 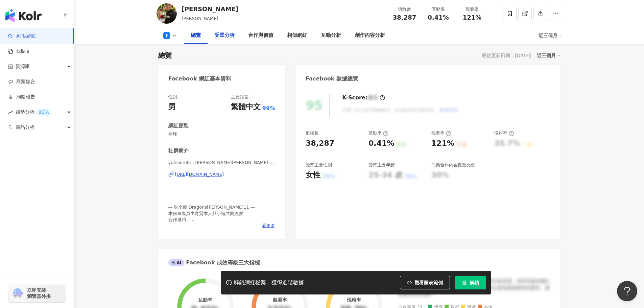 I want to click on div: 繁體中文, so click(x=246, y=107).